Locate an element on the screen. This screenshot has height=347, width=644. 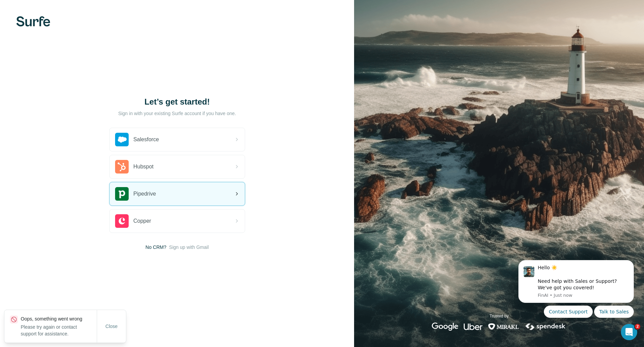
img: Profile image for FinAI is located at coordinates (21, 17).